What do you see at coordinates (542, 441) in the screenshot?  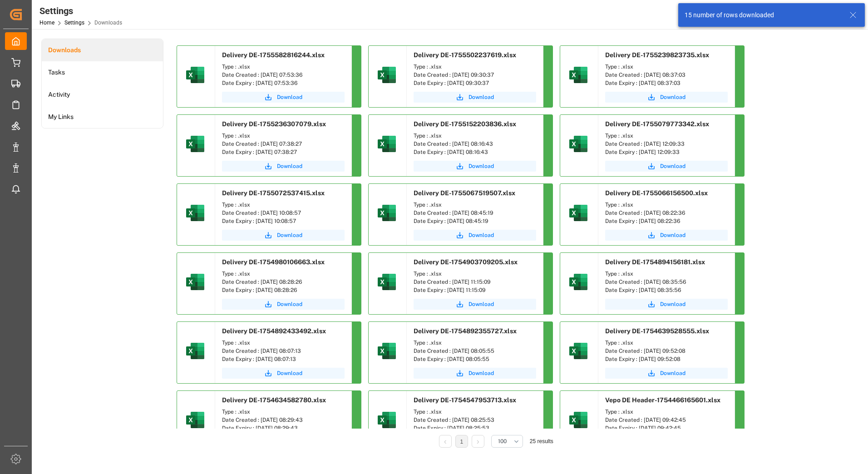 I see `span: 25 results` at bounding box center [542, 441].